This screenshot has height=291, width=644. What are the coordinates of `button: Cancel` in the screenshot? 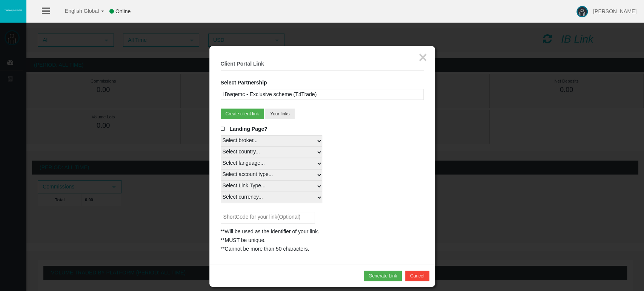 It's located at (417, 276).